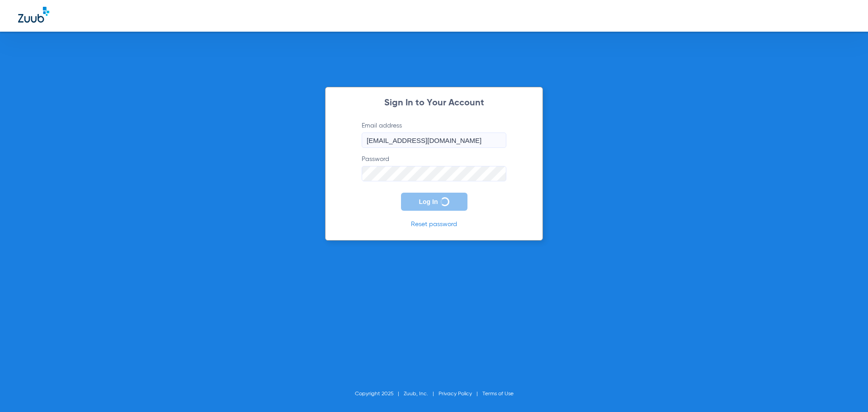  Describe the element at coordinates (434, 103) in the screenshot. I see `h2: Sign In to Your Account` at that location.